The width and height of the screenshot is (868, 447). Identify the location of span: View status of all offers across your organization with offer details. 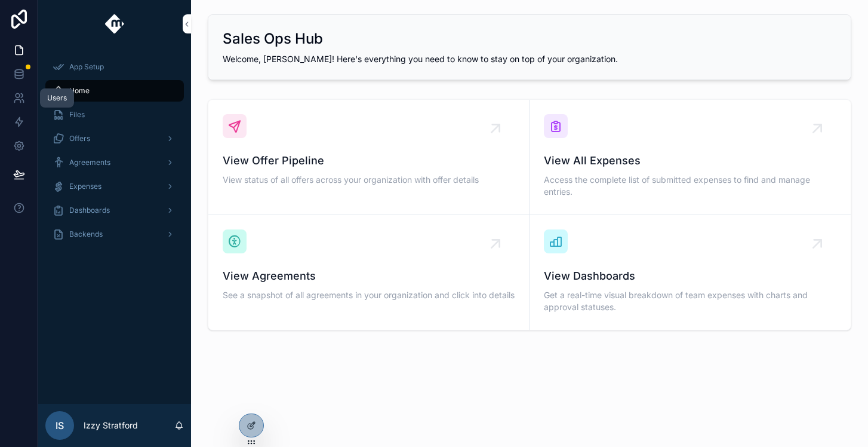
(368, 180).